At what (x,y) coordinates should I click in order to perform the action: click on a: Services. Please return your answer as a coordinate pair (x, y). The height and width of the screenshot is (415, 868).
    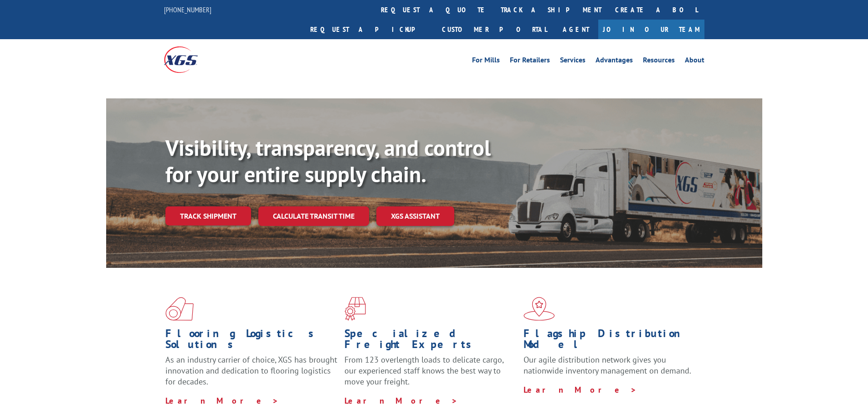
    Looking at the image, I should click on (573, 62).